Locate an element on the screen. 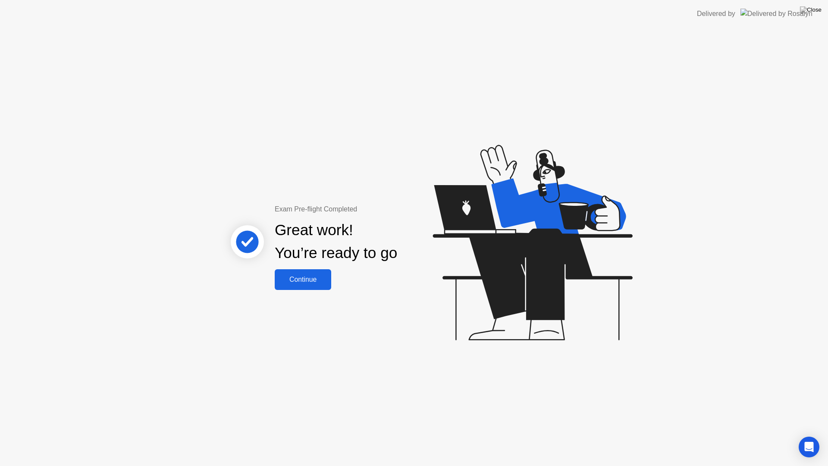 Image resolution: width=828 pixels, height=466 pixels. div: Open Intercom Messenger is located at coordinates (809, 447).